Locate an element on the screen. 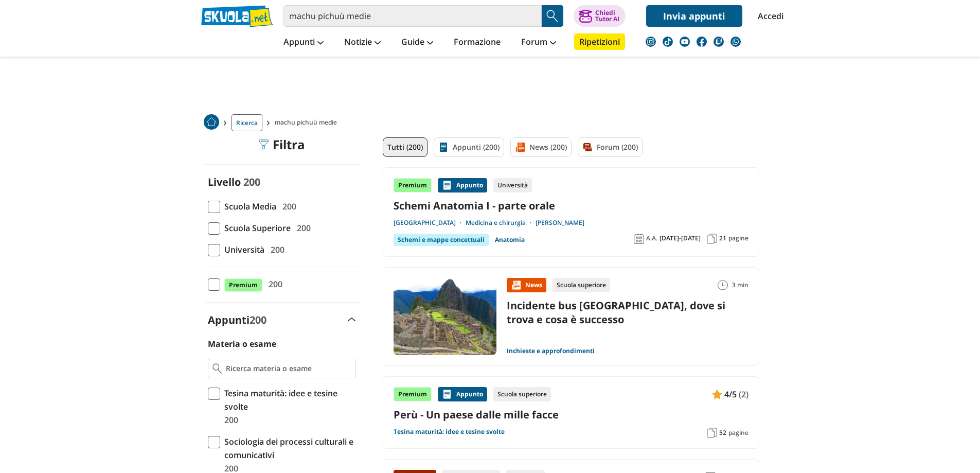 This screenshot has height=473, width=980. a: Ricerca is located at coordinates (247, 123).